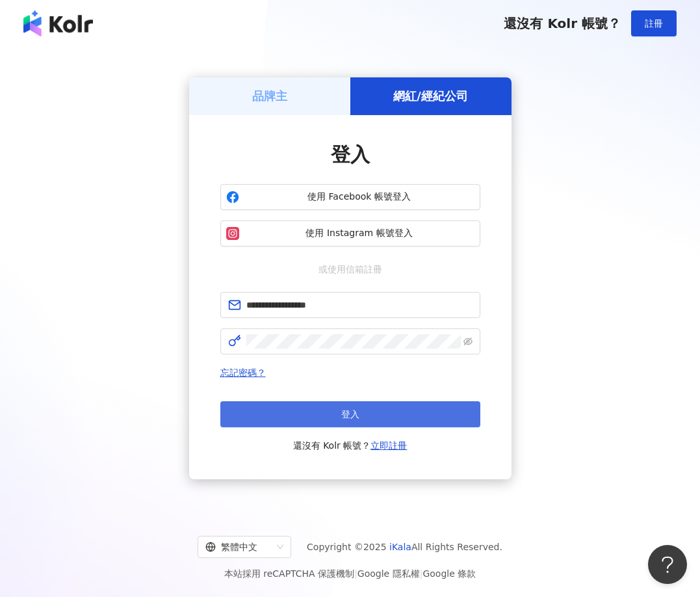 Image resolution: width=700 pixels, height=597 pixels. What do you see at coordinates (359, 234) in the screenshot?
I see `span: 使用 Instagram 帳號登入` at bounding box center [359, 234].